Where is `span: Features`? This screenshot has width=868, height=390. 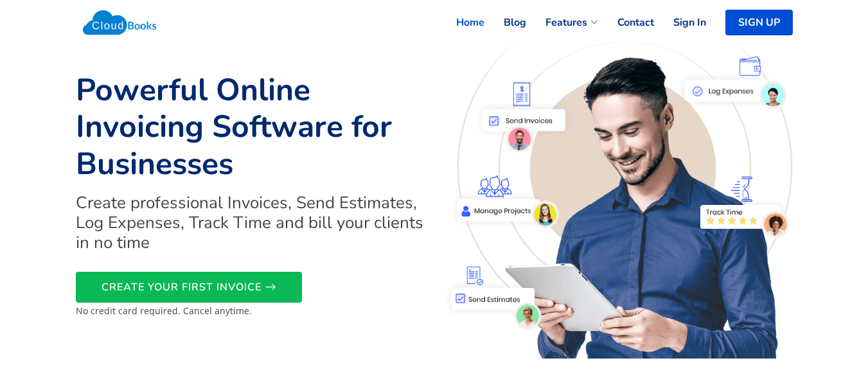 span: Features is located at coordinates (566, 23).